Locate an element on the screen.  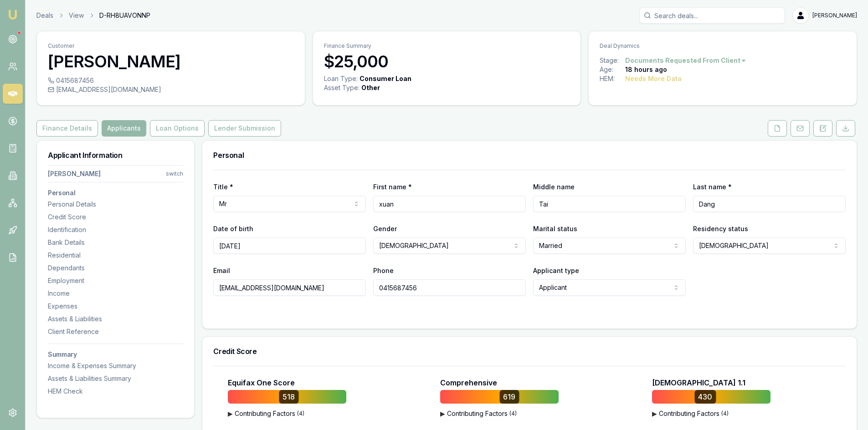
a: View is located at coordinates (76, 16).